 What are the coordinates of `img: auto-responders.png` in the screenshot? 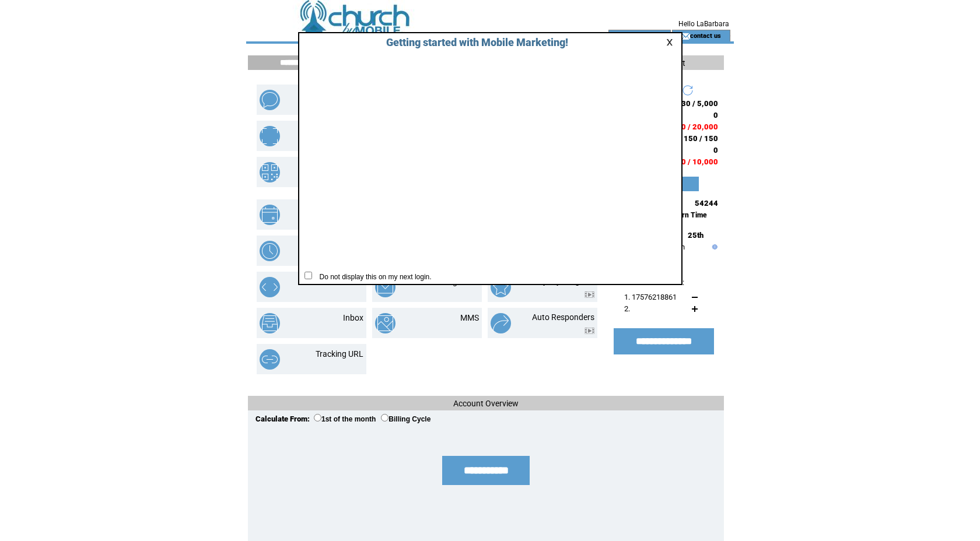 It's located at (500, 323).